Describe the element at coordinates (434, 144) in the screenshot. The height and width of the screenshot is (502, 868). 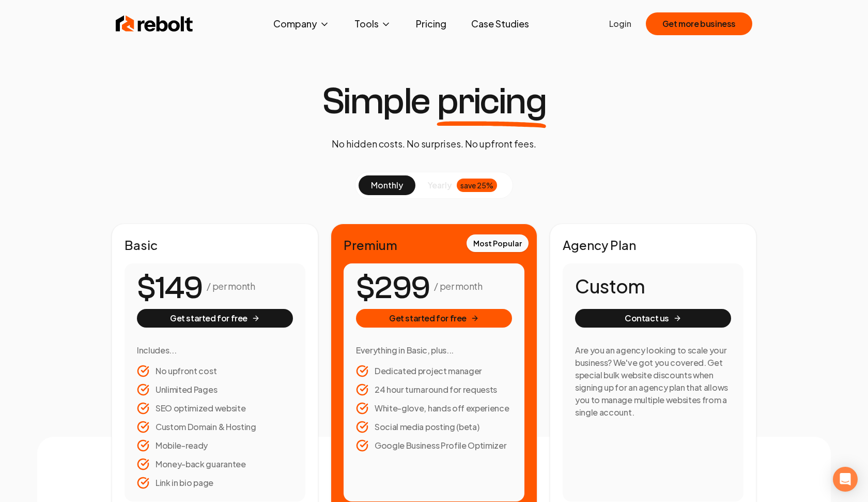
I see `p: No hidden costs. No surprises. No upfront fees.` at that location.